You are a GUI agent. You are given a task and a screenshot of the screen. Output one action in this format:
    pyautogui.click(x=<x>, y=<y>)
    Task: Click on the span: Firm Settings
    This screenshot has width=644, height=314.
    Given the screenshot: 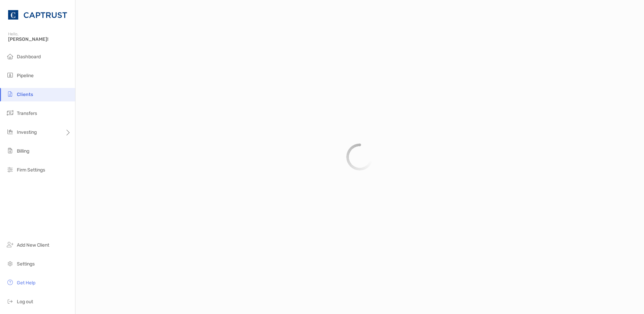 What is the action you would take?
    pyautogui.click(x=31, y=170)
    